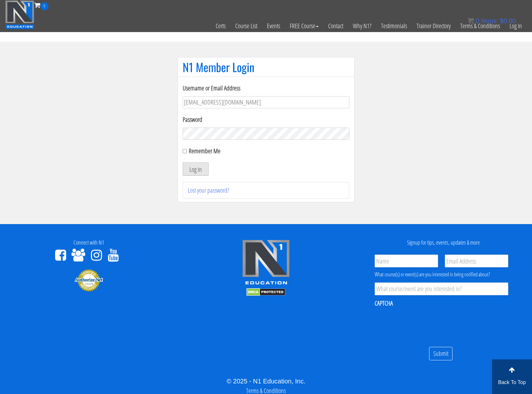  What do you see at coordinates (266, 381) in the screenshot?
I see `div: © 2025 - N1 Education, Inc.` at bounding box center [266, 381].